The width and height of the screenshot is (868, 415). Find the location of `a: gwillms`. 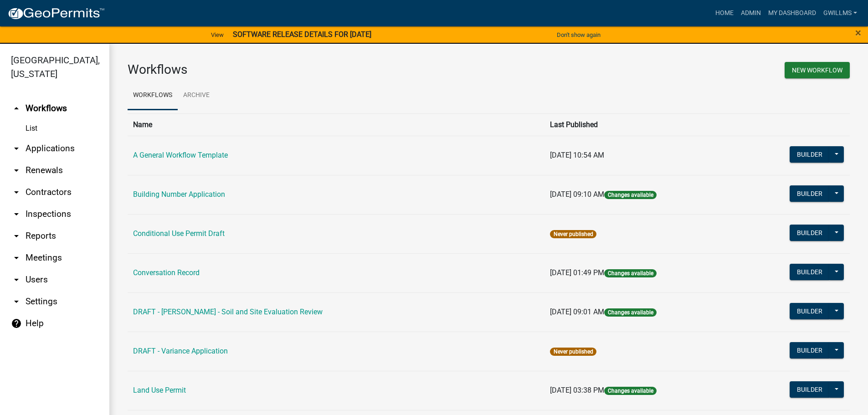

a: gwillms is located at coordinates (840, 13).